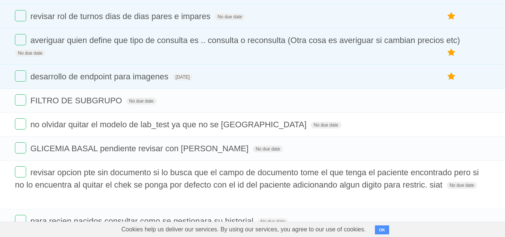 The width and height of the screenshot is (505, 237). I want to click on span: para recien nacidos consultar como se gestionara su historial, so click(143, 221).